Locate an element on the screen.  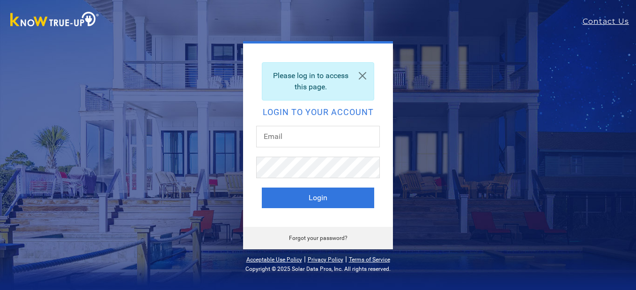
button: Login is located at coordinates (318, 198).